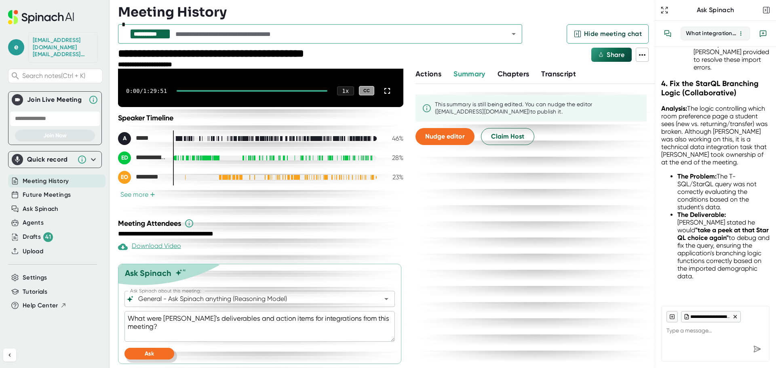 This screenshot has width=776, height=368. Describe the element at coordinates (33, 223) in the screenshot. I see `button: Agents` at that location.